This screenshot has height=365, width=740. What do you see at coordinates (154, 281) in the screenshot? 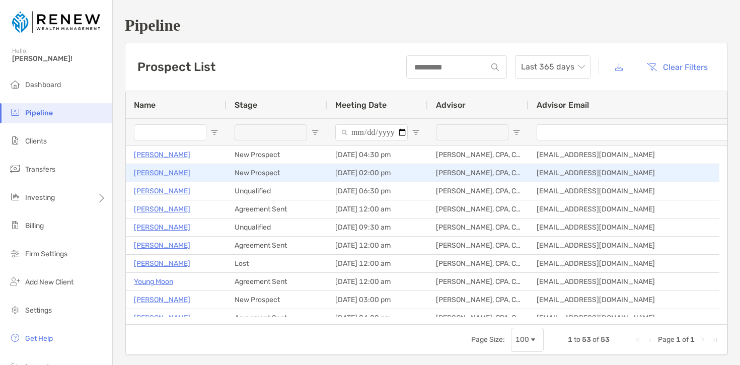
I see `p: Young Moon` at bounding box center [154, 281].